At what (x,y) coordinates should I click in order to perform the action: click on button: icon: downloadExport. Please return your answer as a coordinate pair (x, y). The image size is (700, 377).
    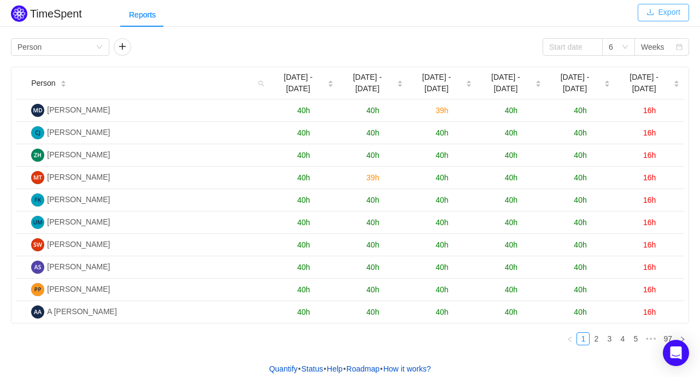
    Looking at the image, I should click on (663, 13).